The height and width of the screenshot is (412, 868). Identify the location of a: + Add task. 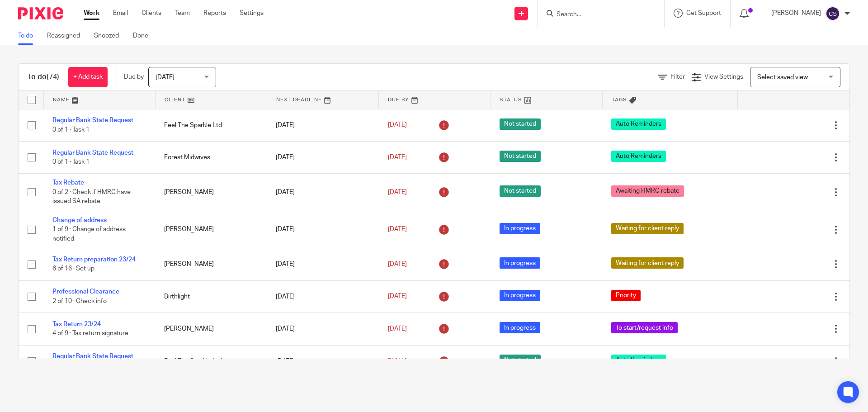
(88, 77).